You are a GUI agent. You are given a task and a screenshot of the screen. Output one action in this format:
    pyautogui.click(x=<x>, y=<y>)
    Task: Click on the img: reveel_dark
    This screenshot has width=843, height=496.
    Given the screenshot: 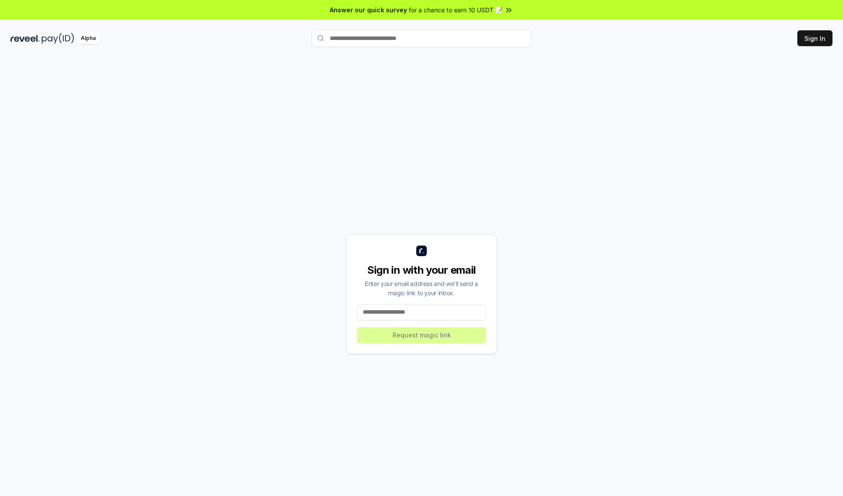 What is the action you would take?
    pyautogui.click(x=25, y=38)
    